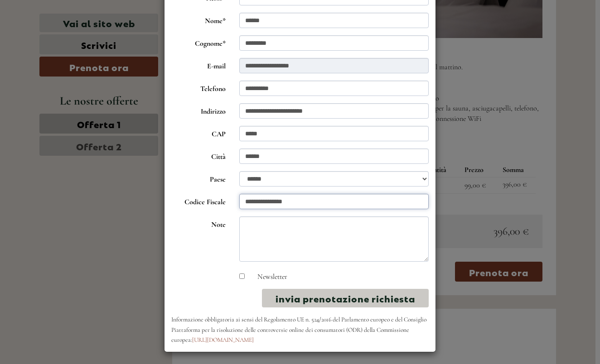 The width and height of the screenshot is (600, 364). I want to click on label: Note, so click(198, 223).